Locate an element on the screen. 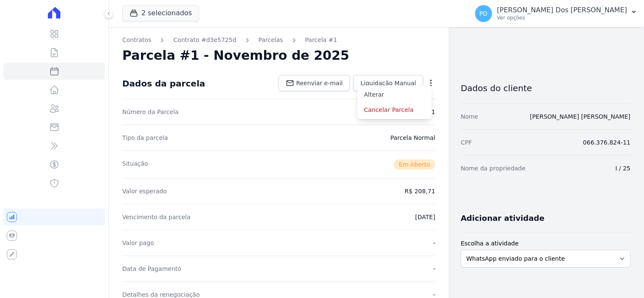 This screenshot has width=644, height=298. p: Ver opções is located at coordinates (562, 18).